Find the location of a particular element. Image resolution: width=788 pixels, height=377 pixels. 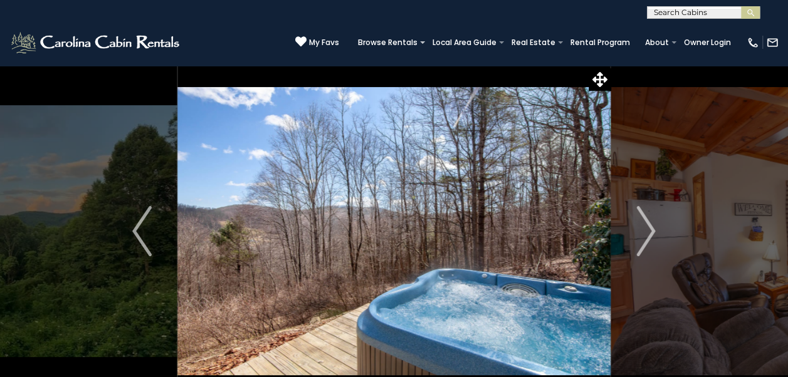

a: Owner Login is located at coordinates (707, 43).